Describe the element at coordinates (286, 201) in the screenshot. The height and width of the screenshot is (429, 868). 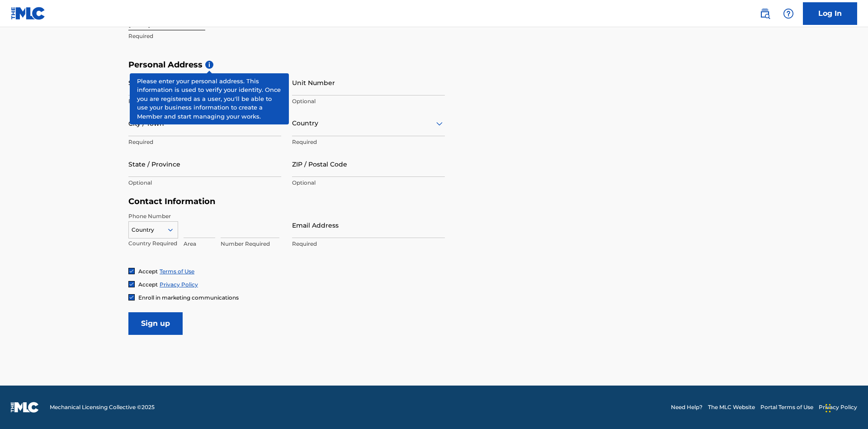
I see `h5: Contact Information` at that location.